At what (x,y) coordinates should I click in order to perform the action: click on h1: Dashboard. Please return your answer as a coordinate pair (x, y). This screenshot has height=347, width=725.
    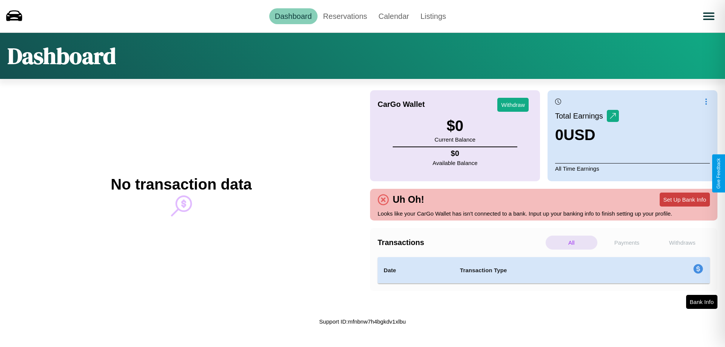
    Looking at the image, I should click on (62, 56).